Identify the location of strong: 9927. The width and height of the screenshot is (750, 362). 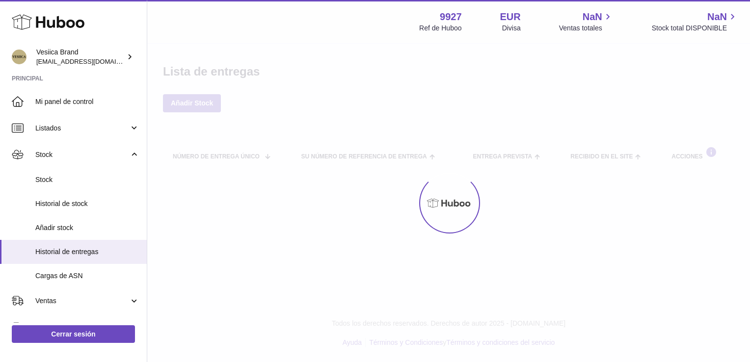
(451, 17).